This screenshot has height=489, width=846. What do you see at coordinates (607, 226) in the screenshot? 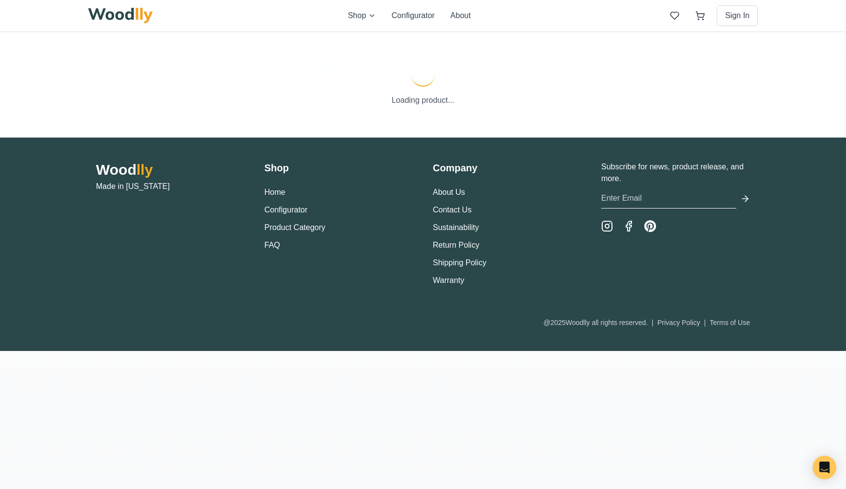
I see `a: Instagram` at bounding box center [607, 226].